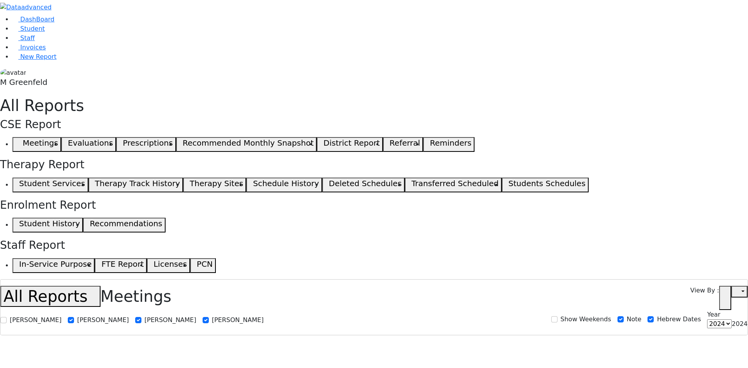  Describe the element at coordinates (168, 266) in the screenshot. I see `button: Licenses` at that location.